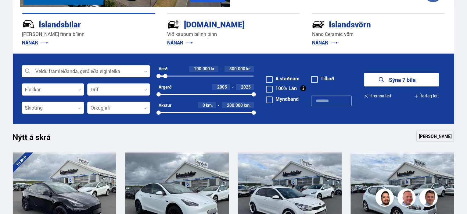 Image resolution: width=467 pixels, height=214 pixels. Describe the element at coordinates (14, 12) in the screenshot. I see `button: Open LiveChat chat widget` at that location.